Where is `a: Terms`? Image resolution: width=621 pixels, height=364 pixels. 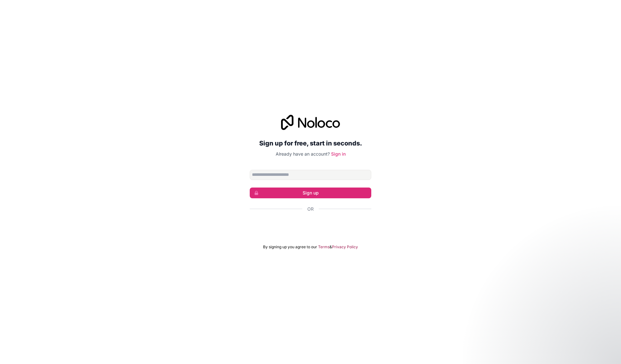 a: Terms is located at coordinates (324, 247).